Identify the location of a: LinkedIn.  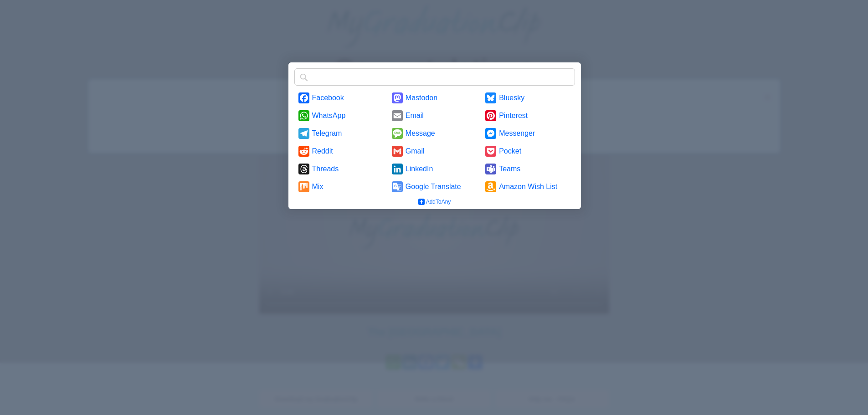
(434, 169).